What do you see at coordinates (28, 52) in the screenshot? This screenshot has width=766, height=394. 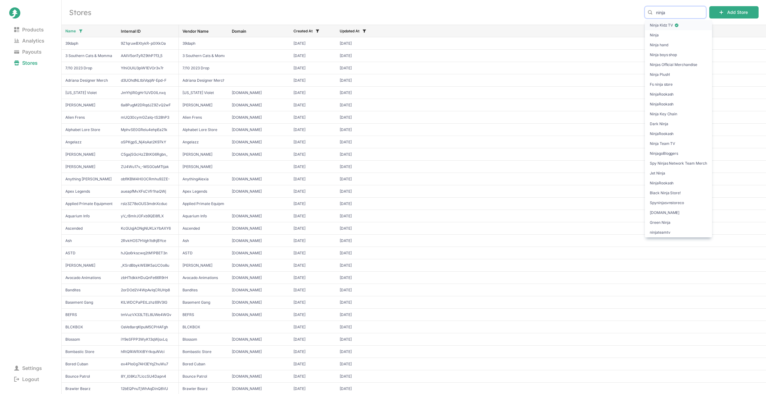 I see `span: Payouts` at bounding box center [28, 52].